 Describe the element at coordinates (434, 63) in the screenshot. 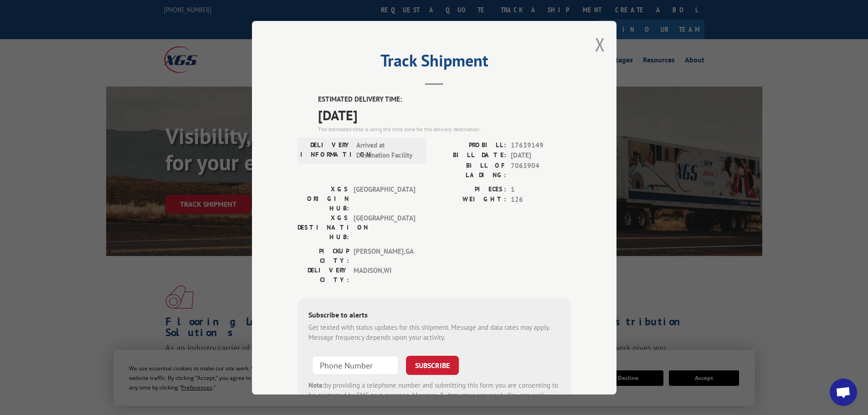

I see `h2: Track Shipment` at that location.